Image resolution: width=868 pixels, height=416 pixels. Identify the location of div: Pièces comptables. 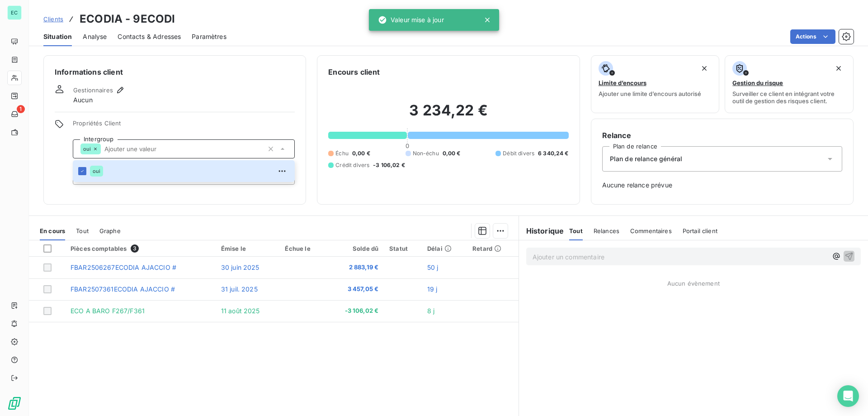
(140, 249).